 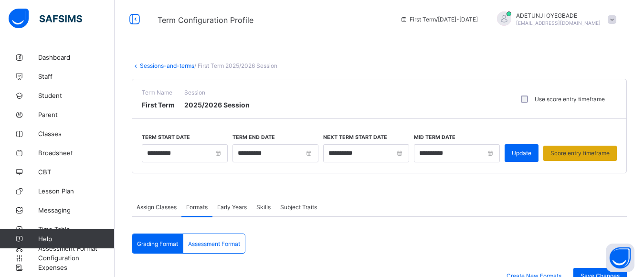 I want to click on span: Classes, so click(x=76, y=134).